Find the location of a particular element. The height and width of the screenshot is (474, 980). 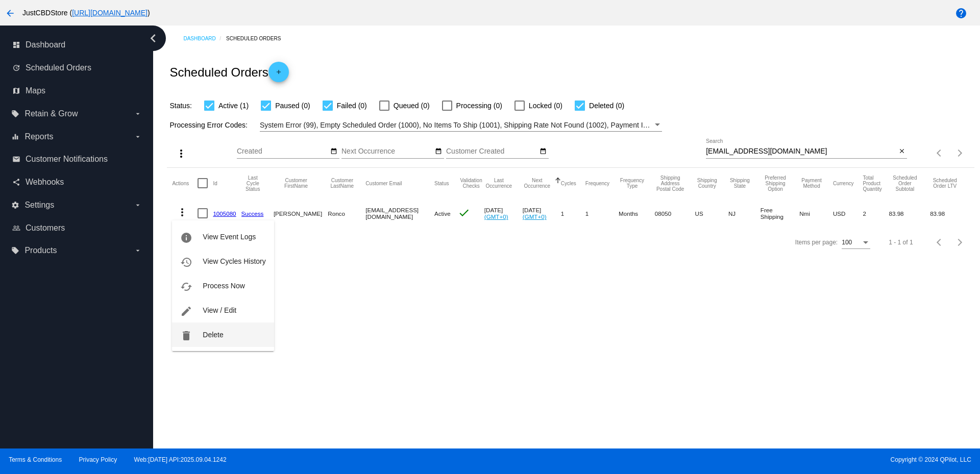

mat-icon: history is located at coordinates (187, 262).